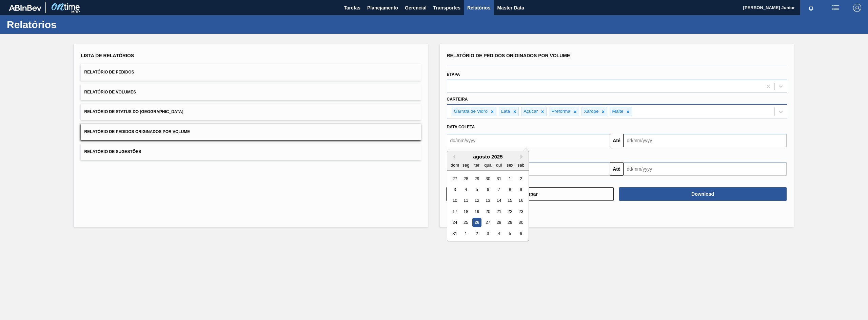 The height and width of the screenshot is (320, 868). What do you see at coordinates (522, 157) in the screenshot?
I see `button: Next Month` at bounding box center [522, 157].